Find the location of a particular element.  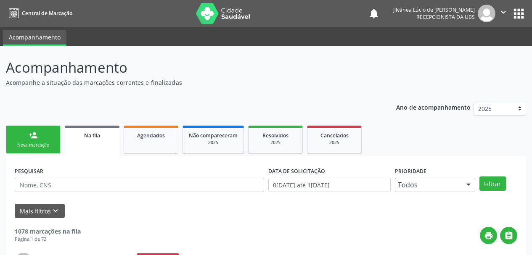

input: Nome, CNS is located at coordinates (139, 185).